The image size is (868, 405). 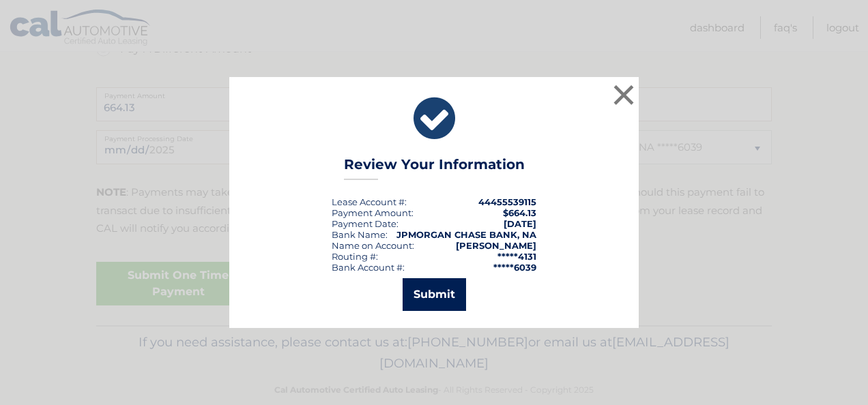 What do you see at coordinates (369, 202) in the screenshot?
I see `div: Lease Account #:` at bounding box center [369, 202].